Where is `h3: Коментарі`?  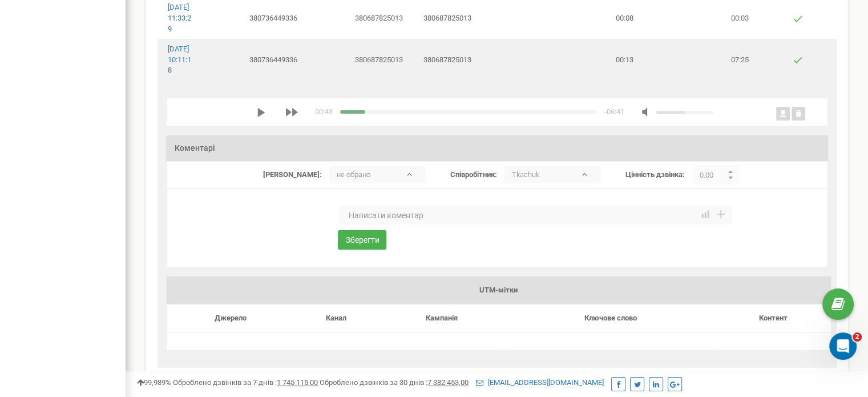
h3: Коментарі is located at coordinates (497, 148).